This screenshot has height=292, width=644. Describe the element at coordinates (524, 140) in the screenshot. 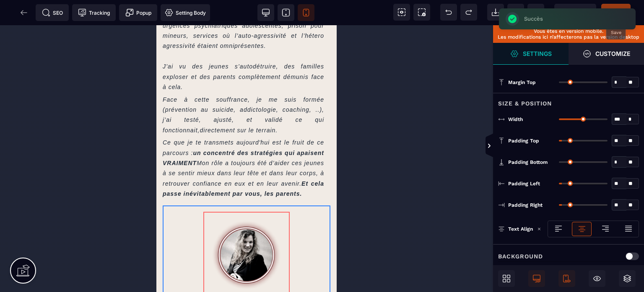

I see `span: Padding Top` at that location.